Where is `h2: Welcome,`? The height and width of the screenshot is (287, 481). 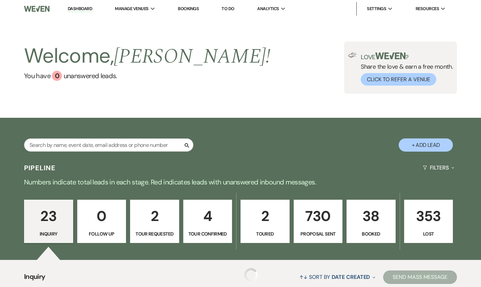
h2: Welcome, is located at coordinates (147, 56).